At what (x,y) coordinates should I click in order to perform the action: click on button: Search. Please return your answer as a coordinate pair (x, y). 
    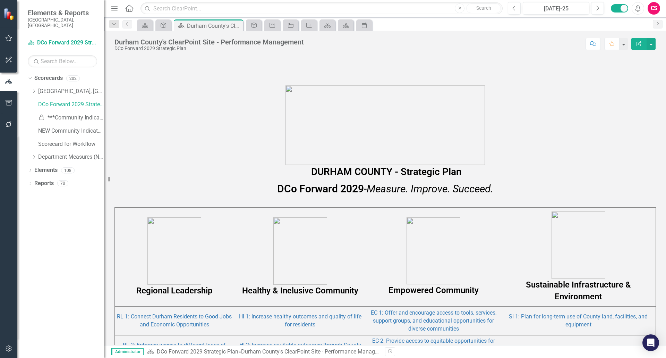
    Looking at the image, I should click on (484, 8).